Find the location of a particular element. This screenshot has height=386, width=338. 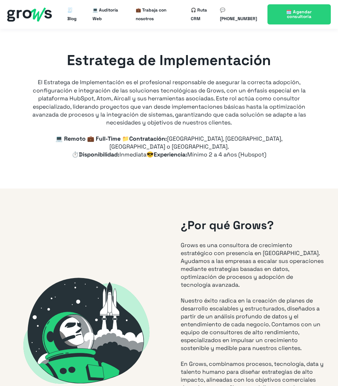

a: 💻 Auditoría Web is located at coordinates (108, 14).